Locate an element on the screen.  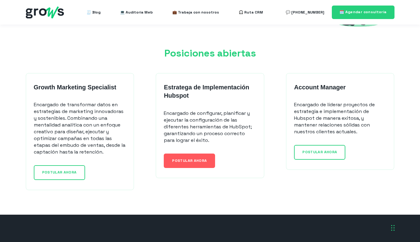
span: 🗓️ Agendar consultoría is located at coordinates (363, 12).